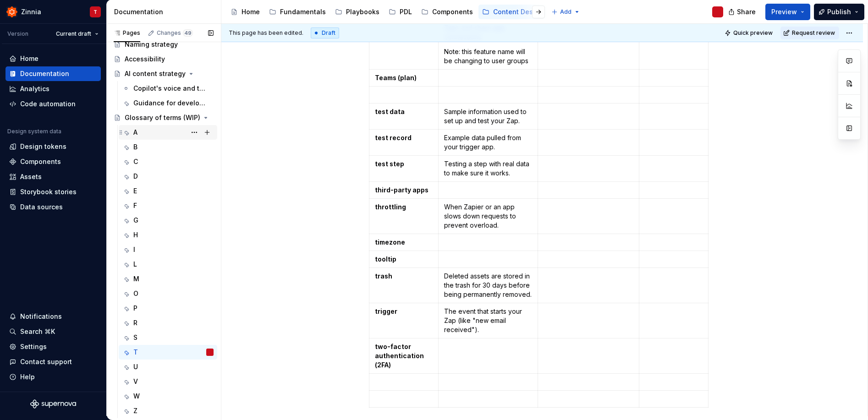 Image resolution: width=868 pixels, height=420 pixels. Describe the element at coordinates (168, 294) in the screenshot. I see `a: O` at that location.